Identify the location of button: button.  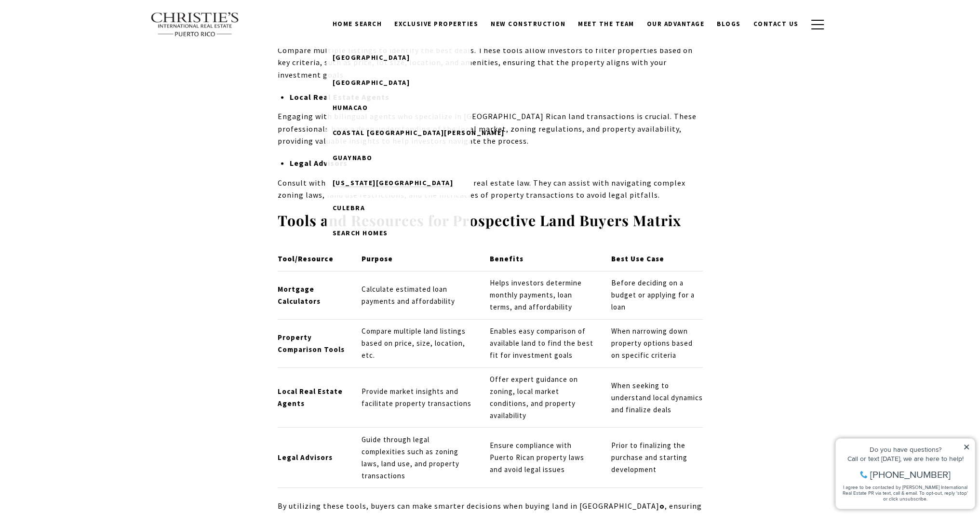
(818, 25).